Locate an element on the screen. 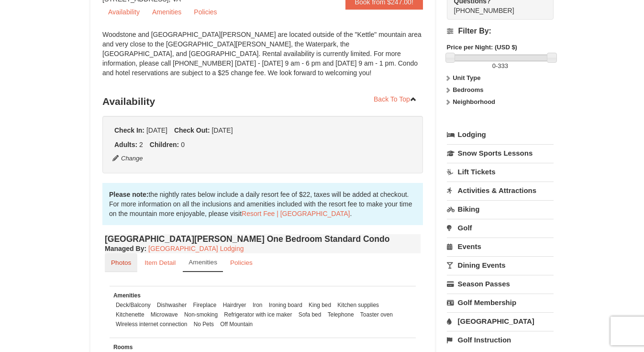  a: Photos is located at coordinates (121, 262).